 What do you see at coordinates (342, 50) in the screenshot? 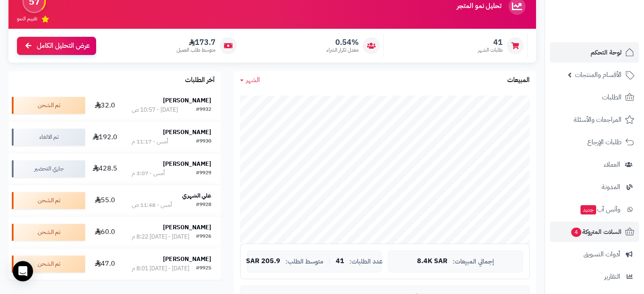
I see `span: معدل تكرار الشراء` at bounding box center [342, 50].